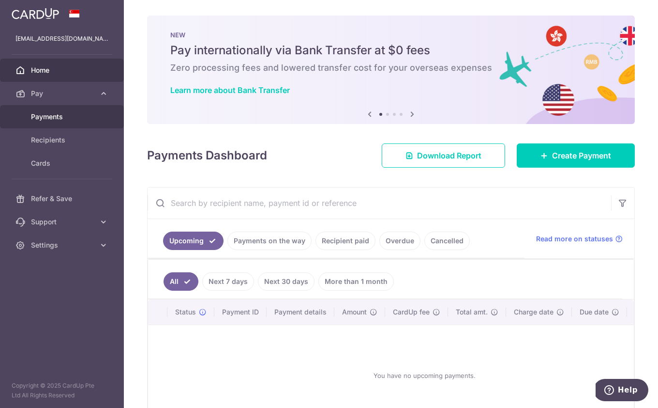 The image size is (658, 408). Describe the element at coordinates (228, 281) in the screenshot. I see `a: Next 7 days` at that location.